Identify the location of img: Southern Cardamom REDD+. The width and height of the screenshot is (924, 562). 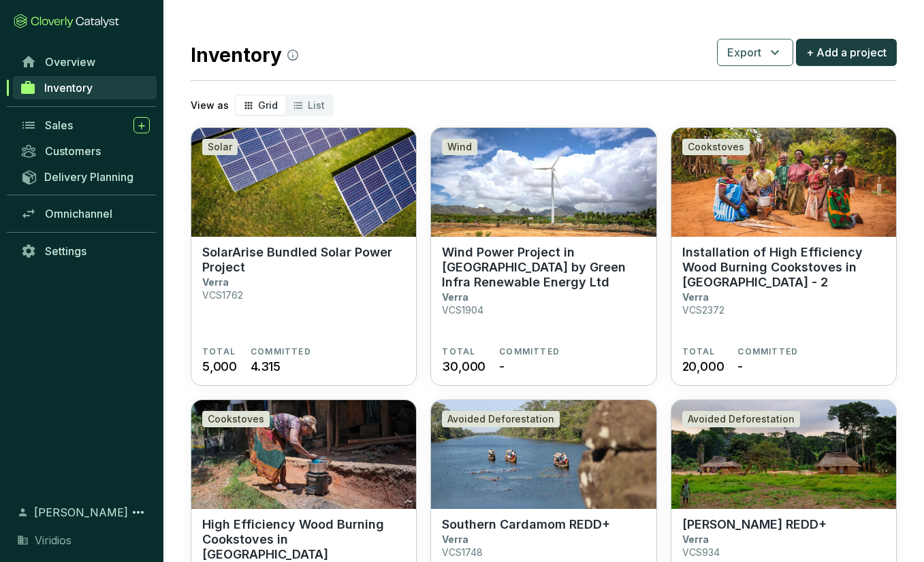
(543, 454).